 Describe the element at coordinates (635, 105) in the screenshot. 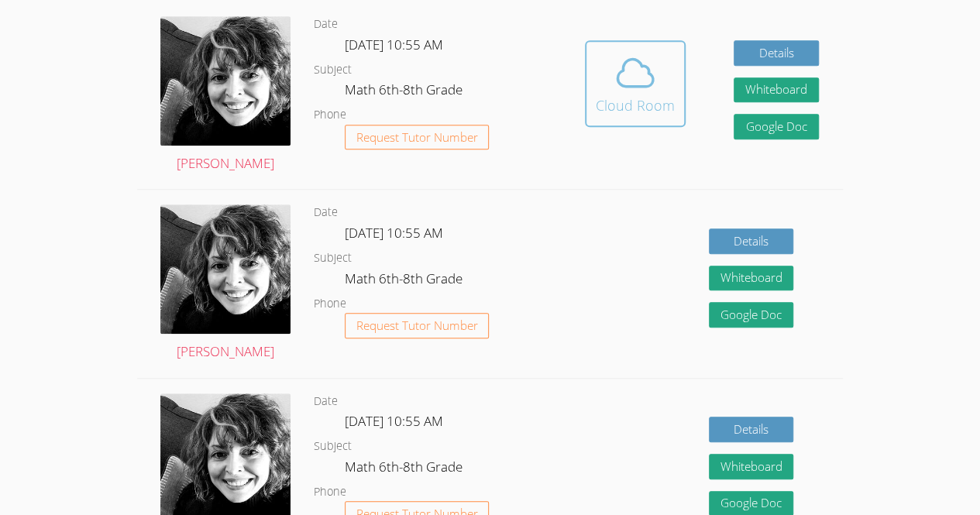

I see `div: Cloud Room` at that location.